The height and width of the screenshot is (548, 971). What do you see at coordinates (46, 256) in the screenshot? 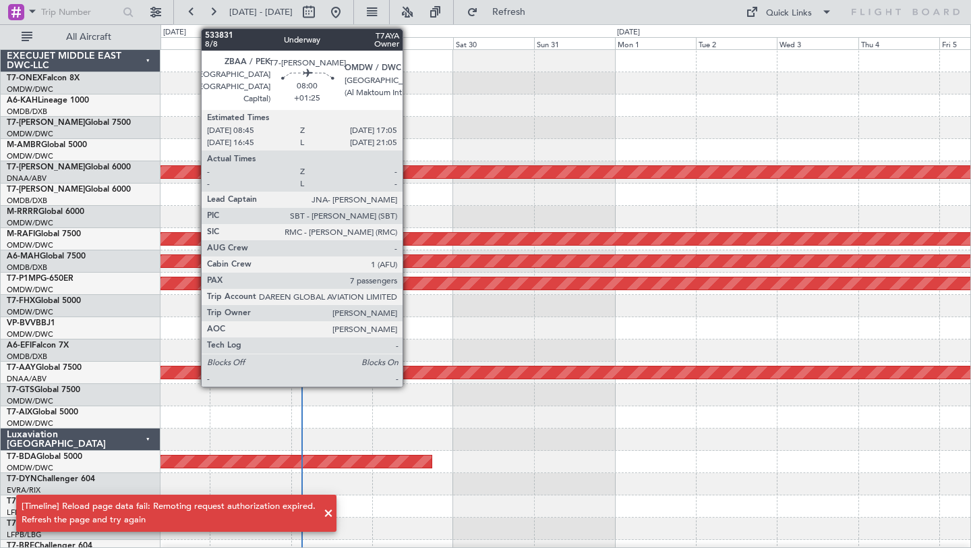
I see `a: A6-MAHGlobal 7500` at bounding box center [46, 256].